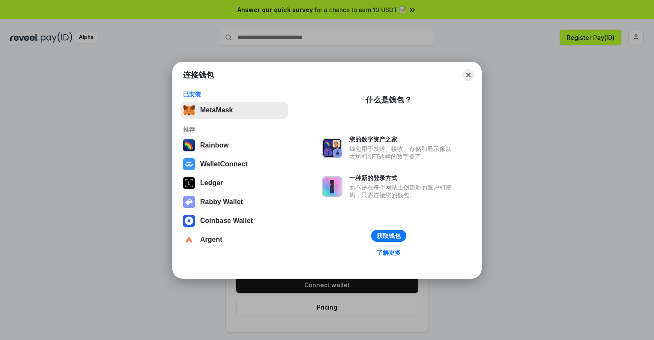  I want to click on button: Rainbow, so click(234, 145).